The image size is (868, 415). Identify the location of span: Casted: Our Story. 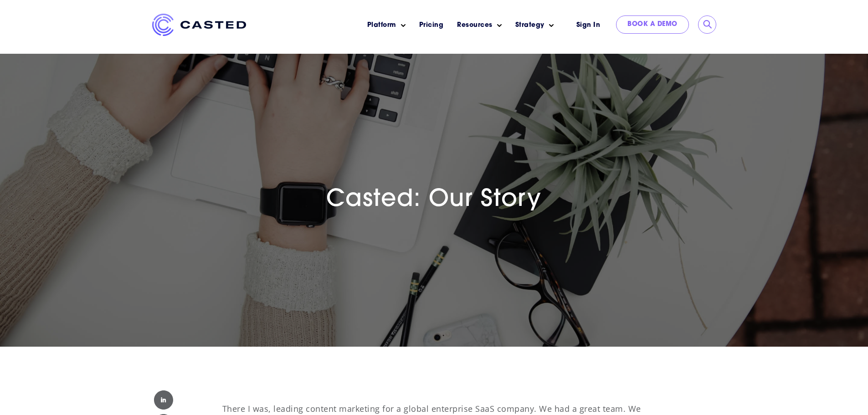
(434, 200).